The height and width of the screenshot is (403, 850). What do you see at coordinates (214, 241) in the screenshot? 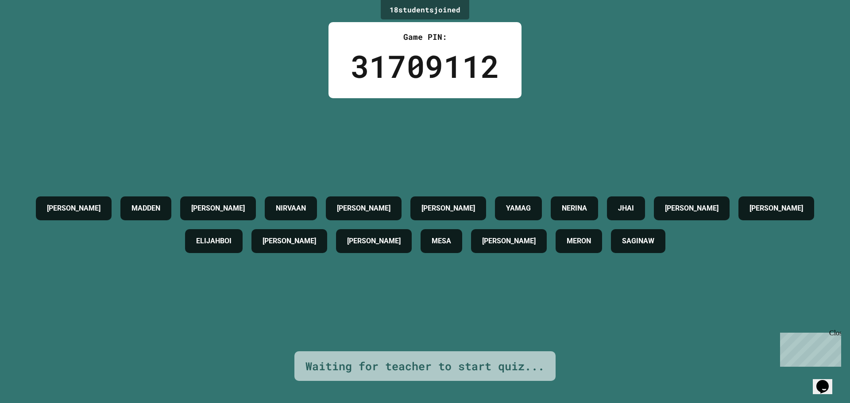
I see `h4: ELIJAHBOI` at bounding box center [214, 241].